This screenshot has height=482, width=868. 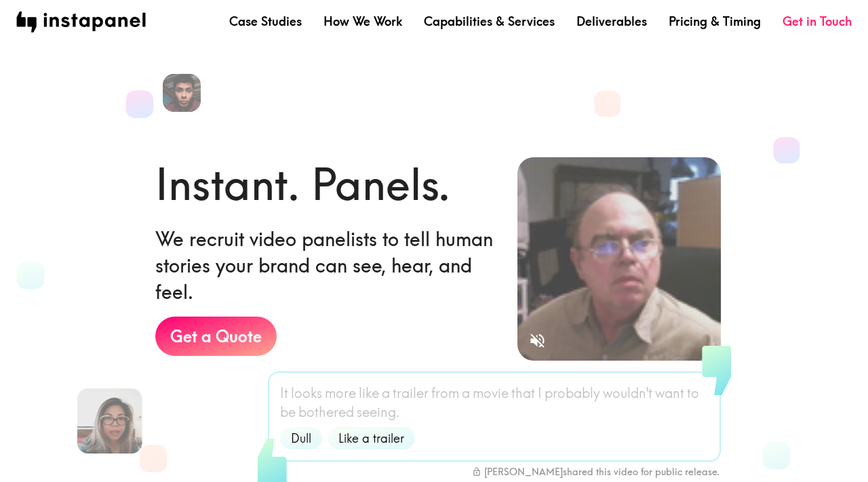 I want to click on span: from, so click(x=444, y=393).